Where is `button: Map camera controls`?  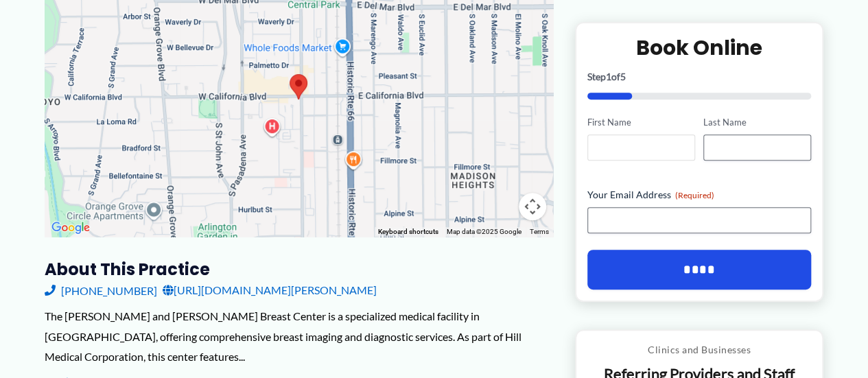
button: Map camera controls is located at coordinates (533, 207).